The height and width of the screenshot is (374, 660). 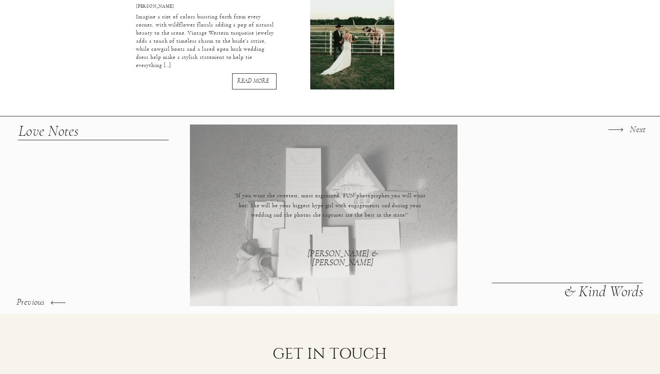 I want to click on h3: READ MORE, so click(x=258, y=82).